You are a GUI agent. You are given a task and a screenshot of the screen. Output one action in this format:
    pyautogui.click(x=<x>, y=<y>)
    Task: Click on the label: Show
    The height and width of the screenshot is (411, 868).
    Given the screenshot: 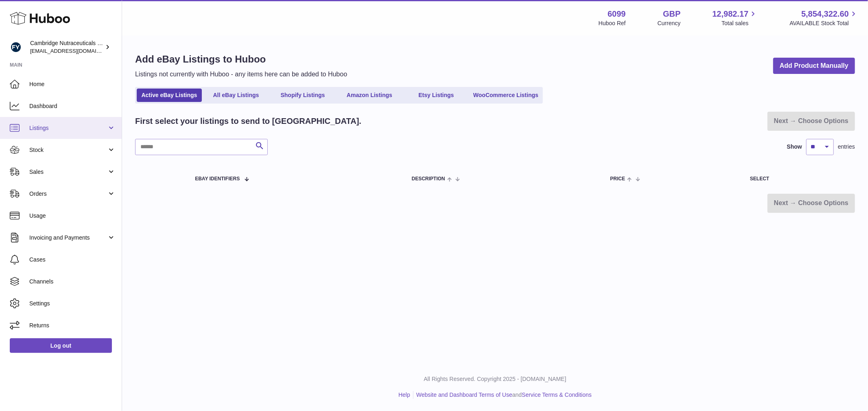 What is the action you would take?
    pyautogui.click(x=794, y=147)
    